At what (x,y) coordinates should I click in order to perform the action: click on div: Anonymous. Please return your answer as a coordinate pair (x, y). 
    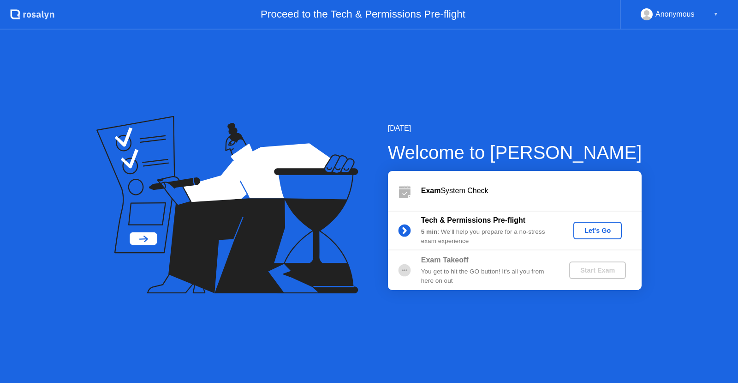
    Looking at the image, I should click on (675, 14).